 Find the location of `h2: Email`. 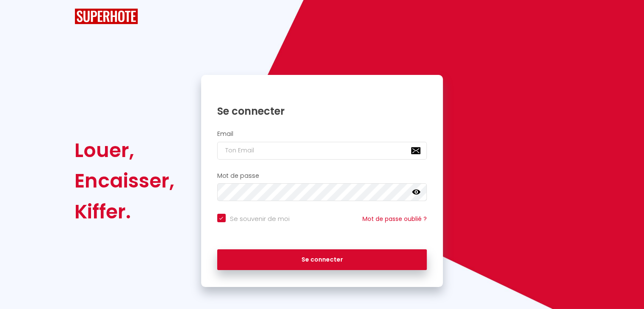

h2: Email is located at coordinates (322, 134).